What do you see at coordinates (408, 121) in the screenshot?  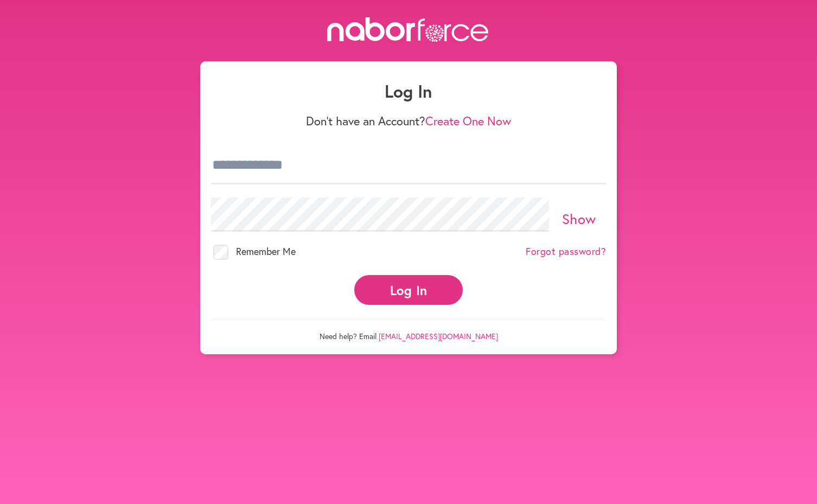 I see `p: Don't have an Account?` at bounding box center [408, 121].